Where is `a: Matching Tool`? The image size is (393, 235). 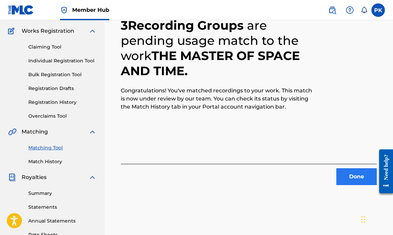
a: Matching Tool is located at coordinates (62, 148).